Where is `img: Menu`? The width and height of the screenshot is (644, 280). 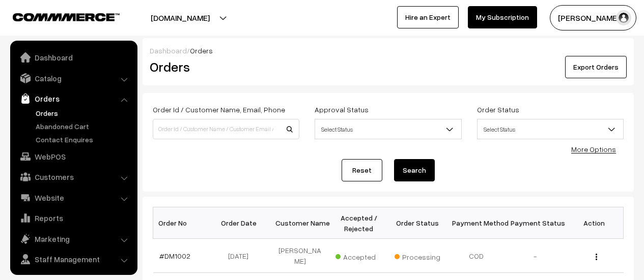 img: Menu is located at coordinates (596, 257).